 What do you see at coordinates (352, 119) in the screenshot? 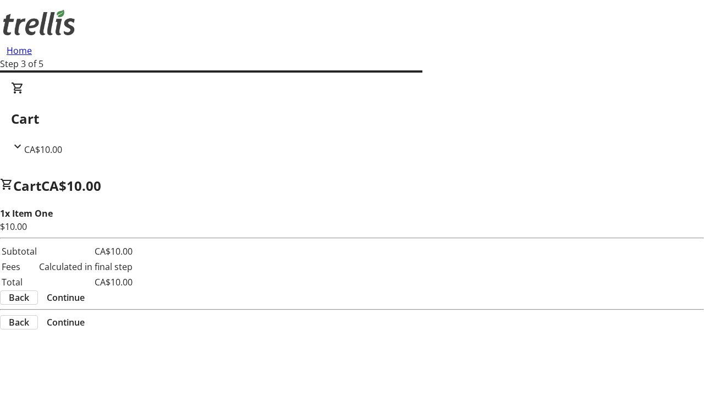
I see `h2: Cart` at bounding box center [352, 119].